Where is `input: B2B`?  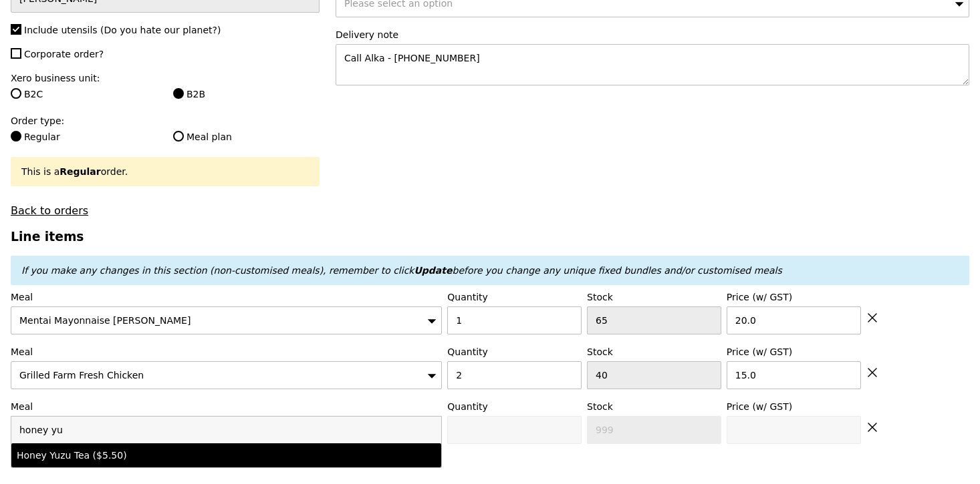
input: B2B is located at coordinates (178, 94).